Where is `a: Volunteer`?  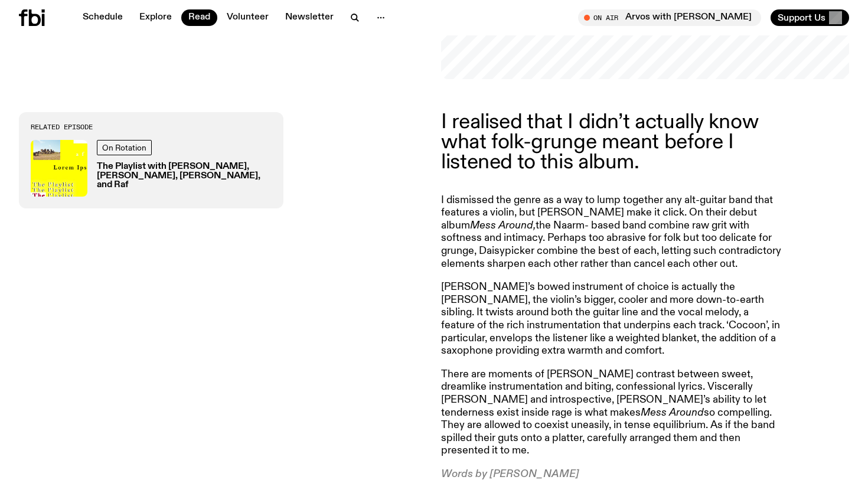 a: Volunteer is located at coordinates (248, 18).